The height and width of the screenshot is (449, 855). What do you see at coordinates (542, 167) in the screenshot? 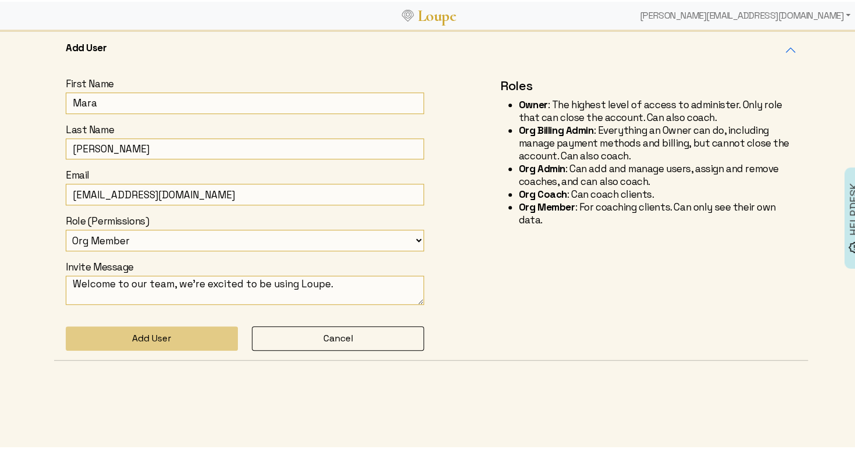
I see `strong: Org Admin` at bounding box center [542, 167].